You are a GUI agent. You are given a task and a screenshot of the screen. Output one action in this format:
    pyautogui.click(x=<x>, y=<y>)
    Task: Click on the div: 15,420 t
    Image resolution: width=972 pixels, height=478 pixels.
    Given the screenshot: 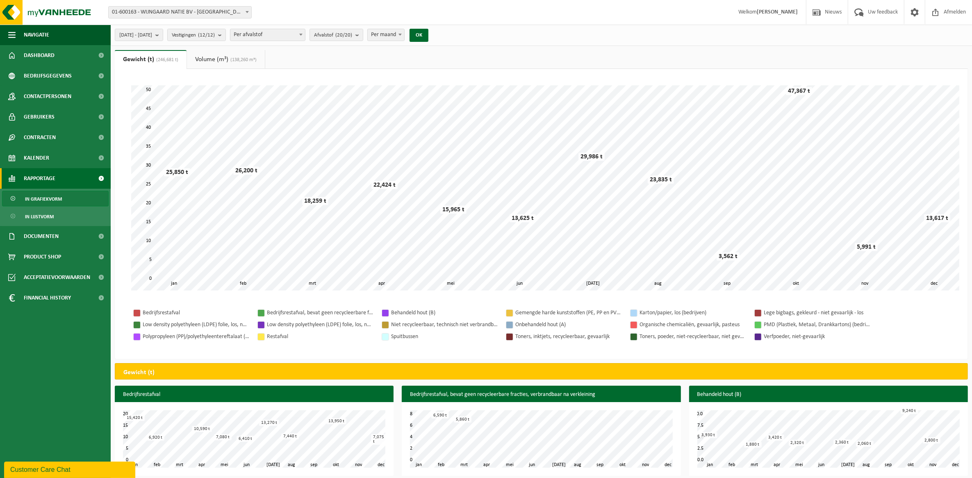 What is the action you would take?
    pyautogui.click(x=135, y=417)
    